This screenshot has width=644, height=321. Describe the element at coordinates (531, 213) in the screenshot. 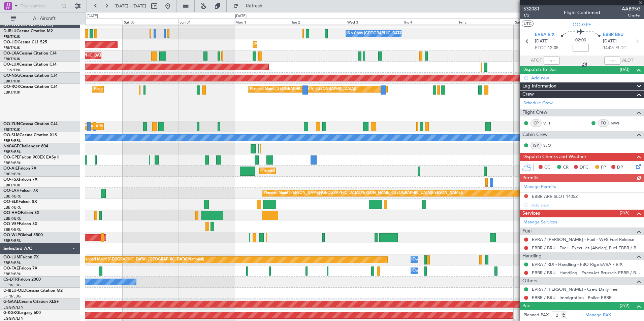

I see `span: Services` at that location.